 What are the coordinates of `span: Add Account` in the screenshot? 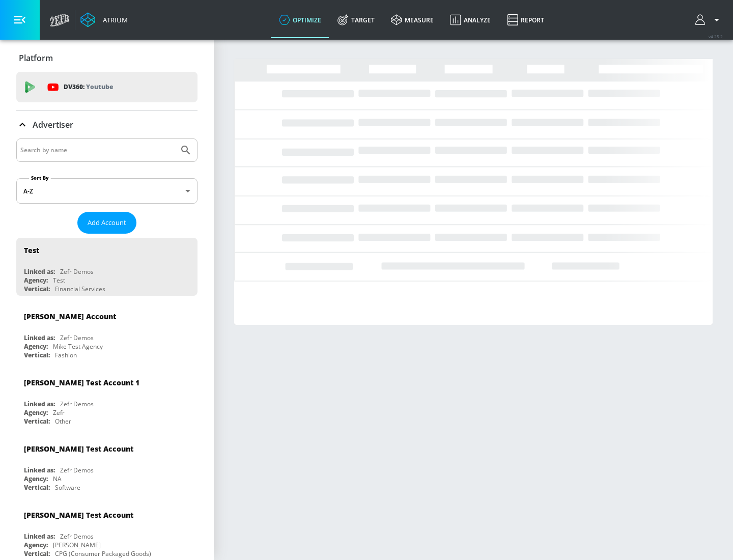 It's located at (107, 223).